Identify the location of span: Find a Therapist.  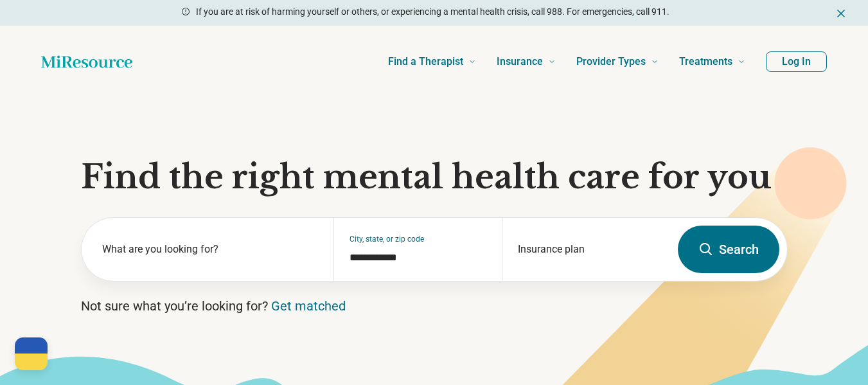
(425, 62).